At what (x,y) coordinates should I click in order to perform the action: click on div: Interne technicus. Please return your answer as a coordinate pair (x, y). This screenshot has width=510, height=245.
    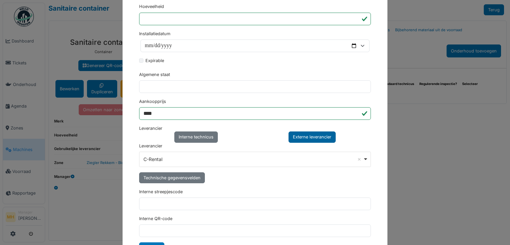
    Looking at the image, I should click on (196, 137).